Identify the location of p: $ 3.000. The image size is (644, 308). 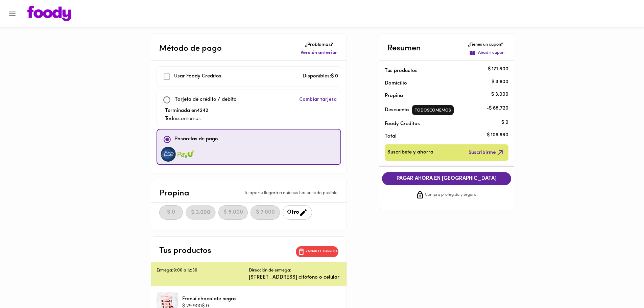
(500, 94).